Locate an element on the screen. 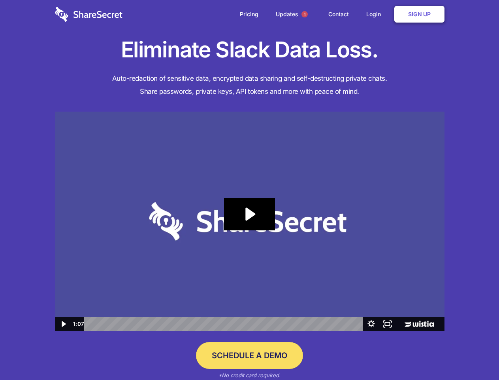 The image size is (499, 380). a: Login is located at coordinates (376, 14).